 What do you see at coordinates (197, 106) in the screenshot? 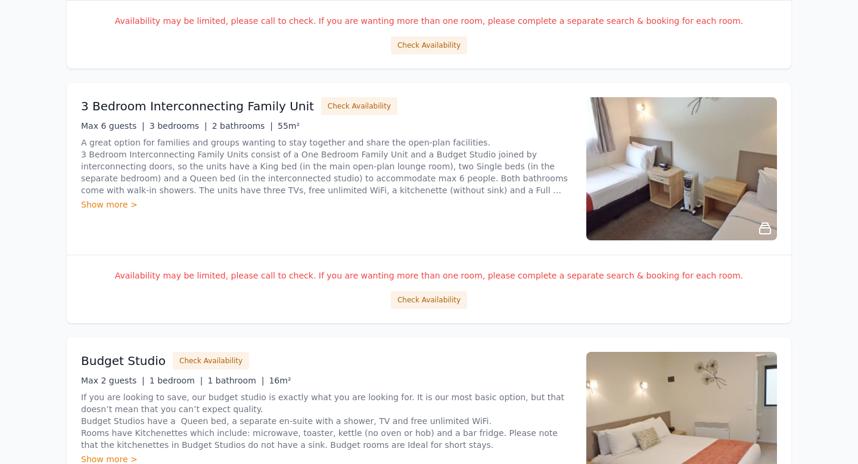
I see `h3: 3 Bedroom Interconnecting Family Unit` at bounding box center [197, 106].